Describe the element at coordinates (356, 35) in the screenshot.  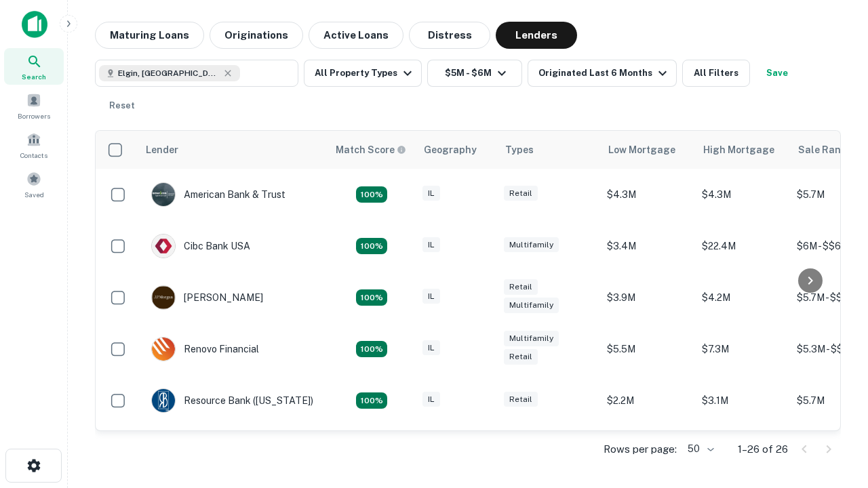
I see `button: Active Loans` at that location.